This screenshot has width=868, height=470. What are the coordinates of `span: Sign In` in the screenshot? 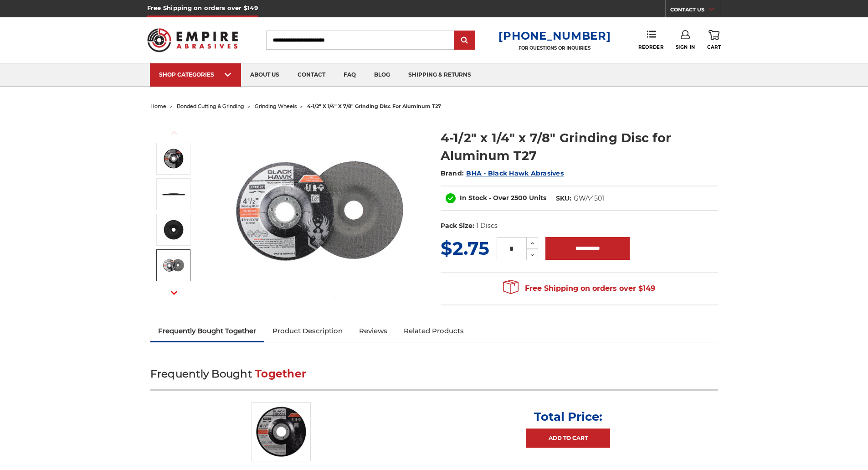 It's located at (686, 47).